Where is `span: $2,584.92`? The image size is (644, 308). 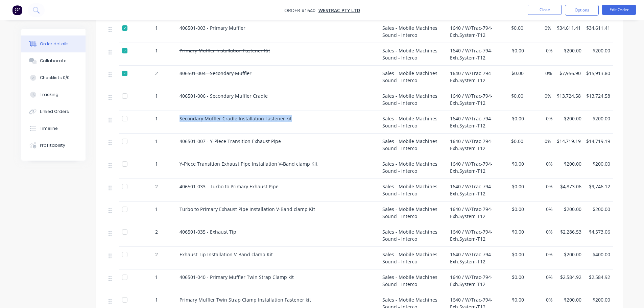 span: $2,584.92 is located at coordinates (570, 277).